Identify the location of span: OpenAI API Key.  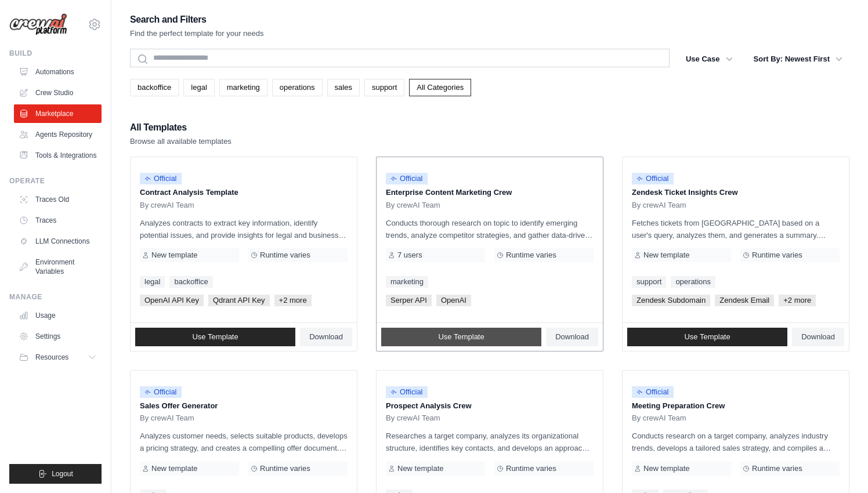
(172, 300).